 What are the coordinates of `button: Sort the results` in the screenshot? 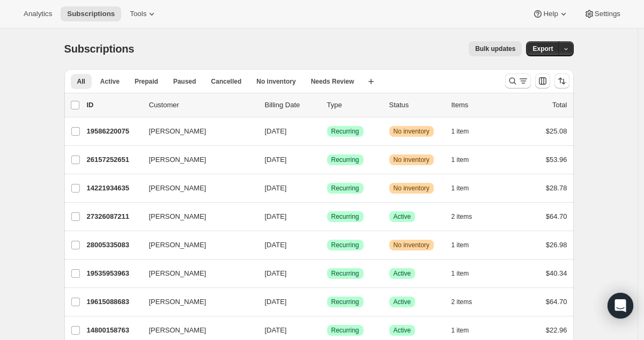 It's located at (562, 81).